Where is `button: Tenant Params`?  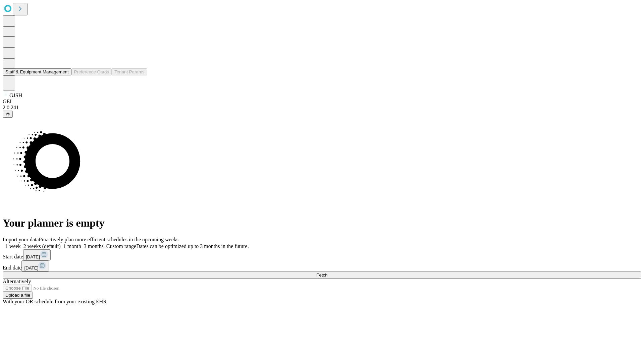
button: Tenant Params is located at coordinates (129, 72).